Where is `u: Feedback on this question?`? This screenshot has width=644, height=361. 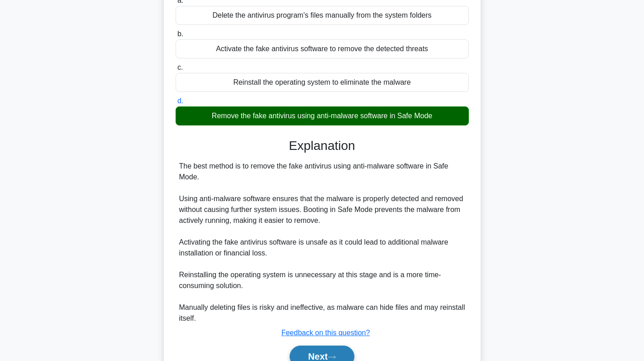
u: Feedback on this question? is located at coordinates (326, 332).